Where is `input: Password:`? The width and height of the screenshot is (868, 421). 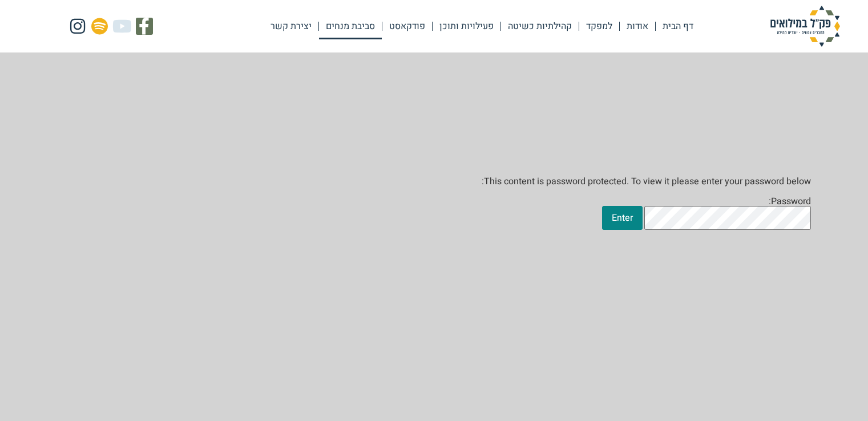
input: Password: is located at coordinates (727, 218).